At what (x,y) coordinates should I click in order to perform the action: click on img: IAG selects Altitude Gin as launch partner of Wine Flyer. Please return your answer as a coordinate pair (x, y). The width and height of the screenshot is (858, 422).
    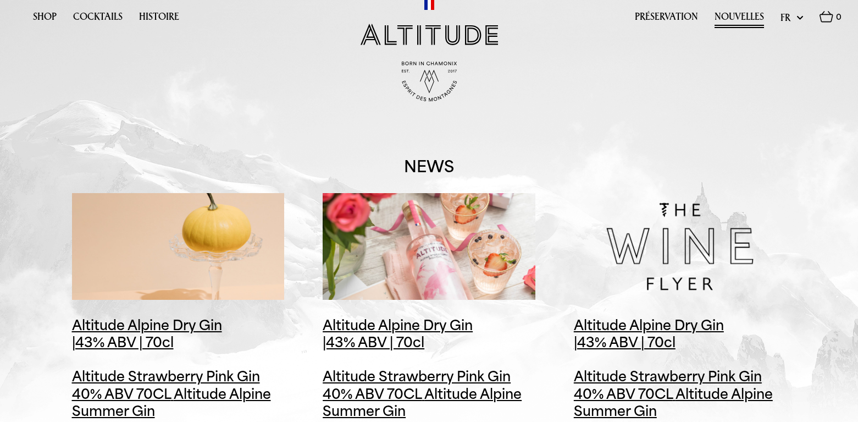
    Looking at the image, I should click on (680, 246).